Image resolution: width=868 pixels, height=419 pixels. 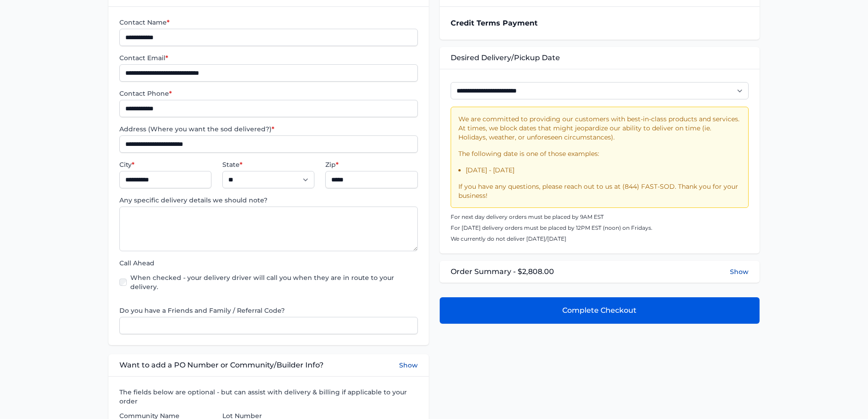 What do you see at coordinates (269, 94) in the screenshot?
I see `label: Contact Phone` at bounding box center [269, 94].